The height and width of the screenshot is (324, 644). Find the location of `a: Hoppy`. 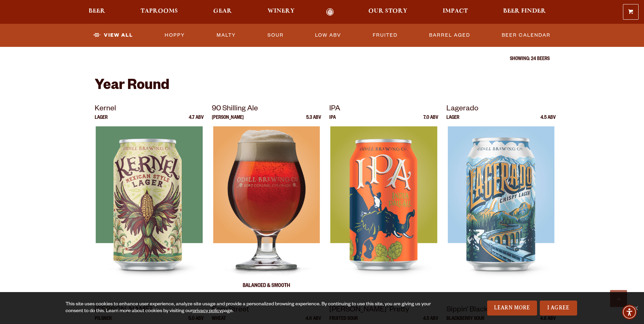

a: Hoppy is located at coordinates (175, 35).